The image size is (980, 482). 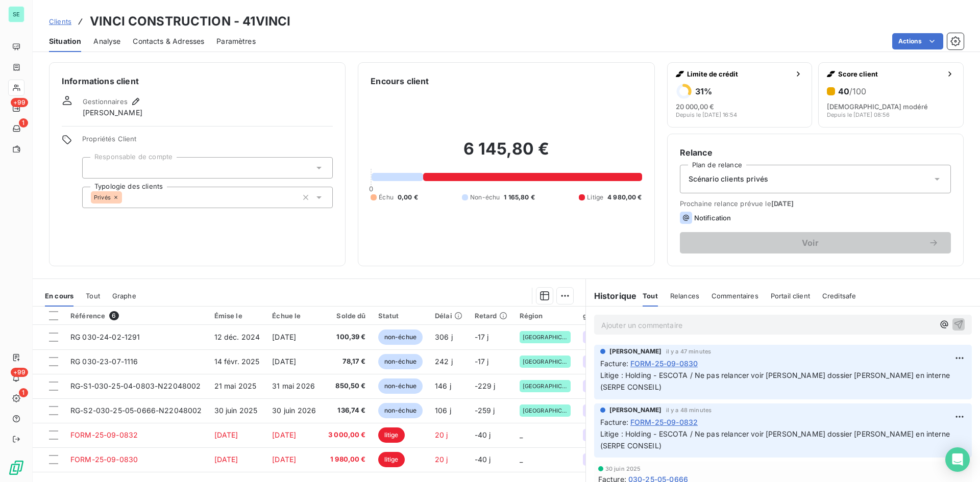 What do you see at coordinates (684, 296) in the screenshot?
I see `span: Relances` at bounding box center [684, 296].